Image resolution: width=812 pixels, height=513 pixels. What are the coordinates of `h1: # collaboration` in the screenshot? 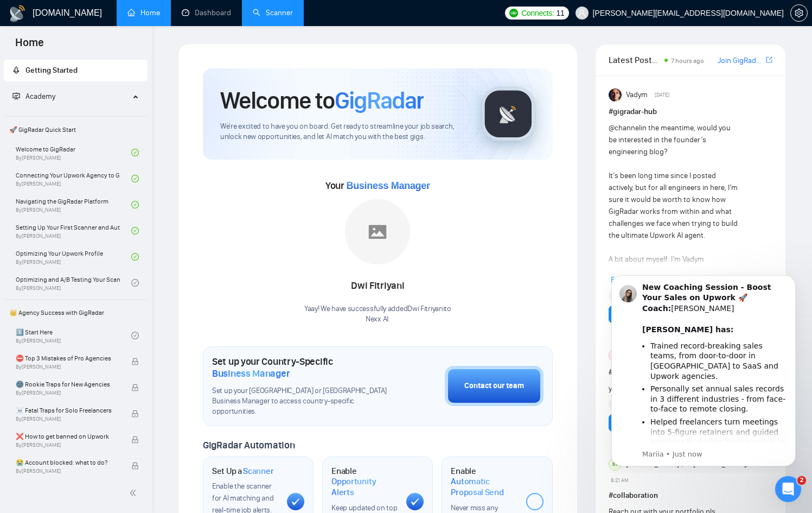 It's located at (690, 496).